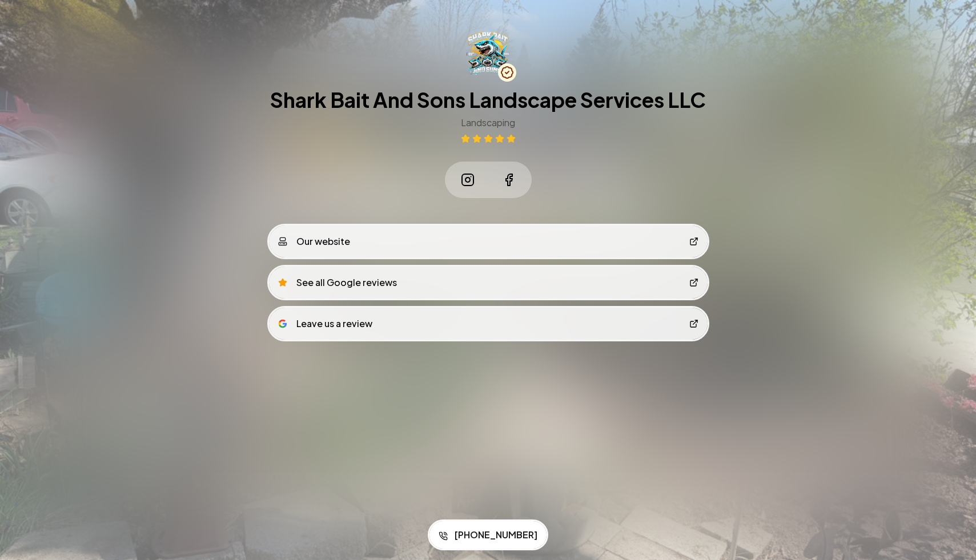 This screenshot has width=976, height=560. Describe the element at coordinates (488, 323) in the screenshot. I see `a: google logoLeave us a review` at that location.